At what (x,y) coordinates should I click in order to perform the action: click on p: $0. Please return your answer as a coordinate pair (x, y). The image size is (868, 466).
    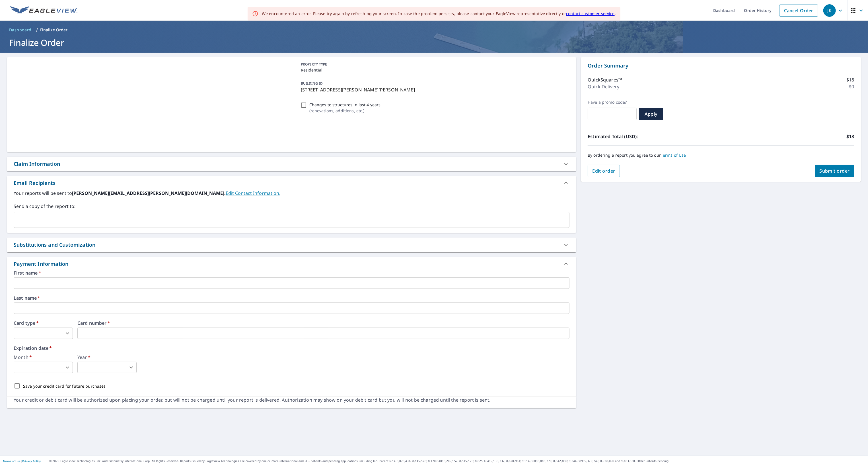
    Looking at the image, I should click on (852, 86).